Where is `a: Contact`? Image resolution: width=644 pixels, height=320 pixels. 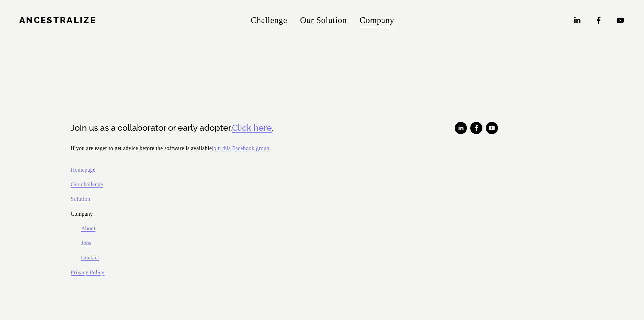
a: Contact is located at coordinates (90, 257).